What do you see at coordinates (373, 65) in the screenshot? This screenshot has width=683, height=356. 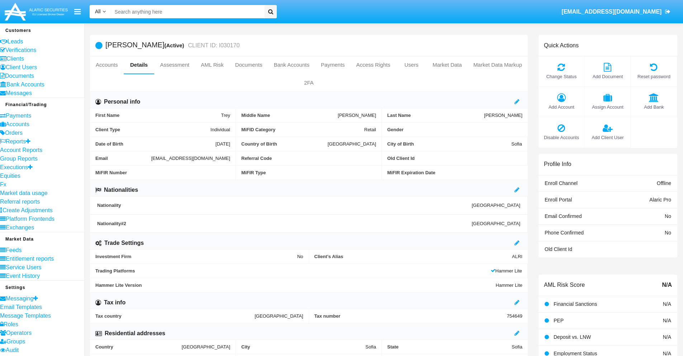 I see `a: Access Rights` at bounding box center [373, 65].